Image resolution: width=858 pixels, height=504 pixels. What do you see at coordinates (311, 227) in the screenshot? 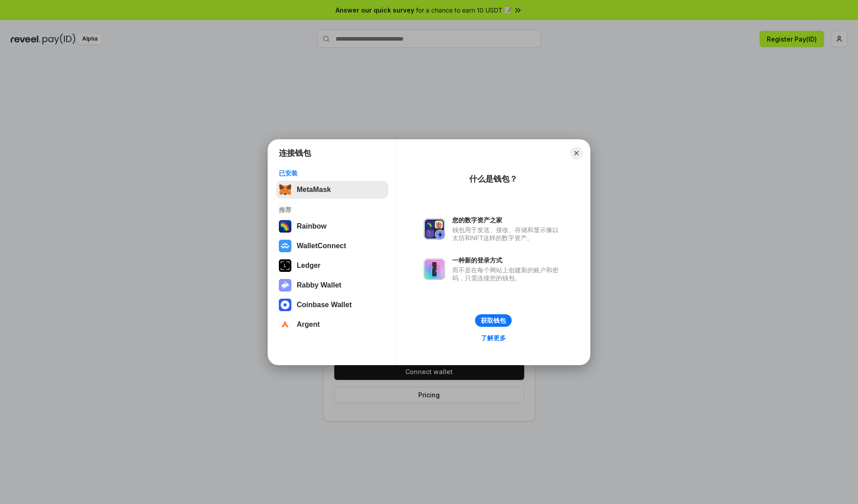
I see `div: Rainbow` at bounding box center [311, 227].